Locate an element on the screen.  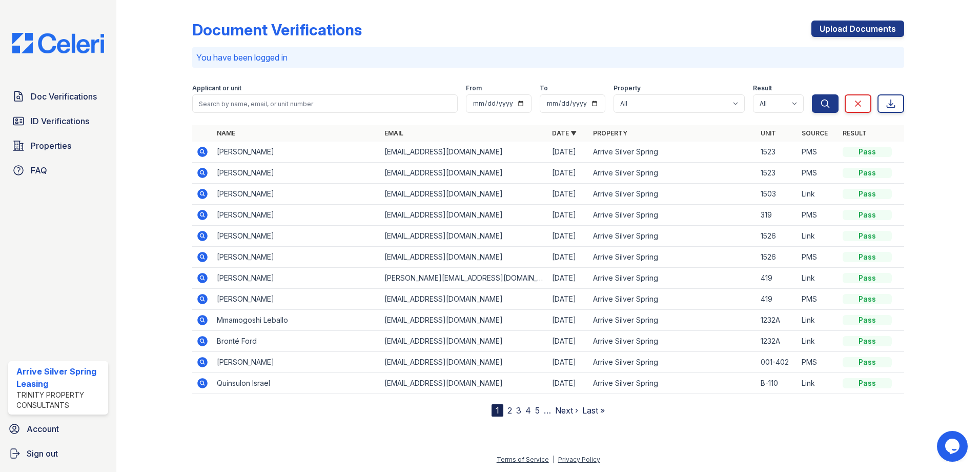
label: Applicant or unit is located at coordinates (217, 88).